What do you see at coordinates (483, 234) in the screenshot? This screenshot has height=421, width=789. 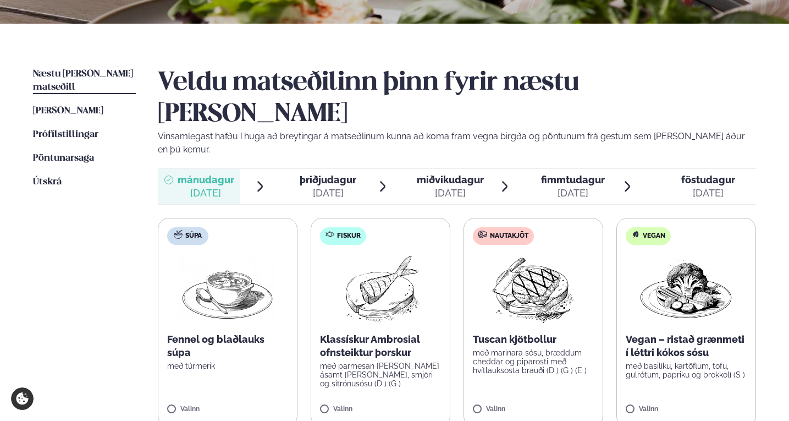 I see `img: beef.svg` at bounding box center [483, 234].